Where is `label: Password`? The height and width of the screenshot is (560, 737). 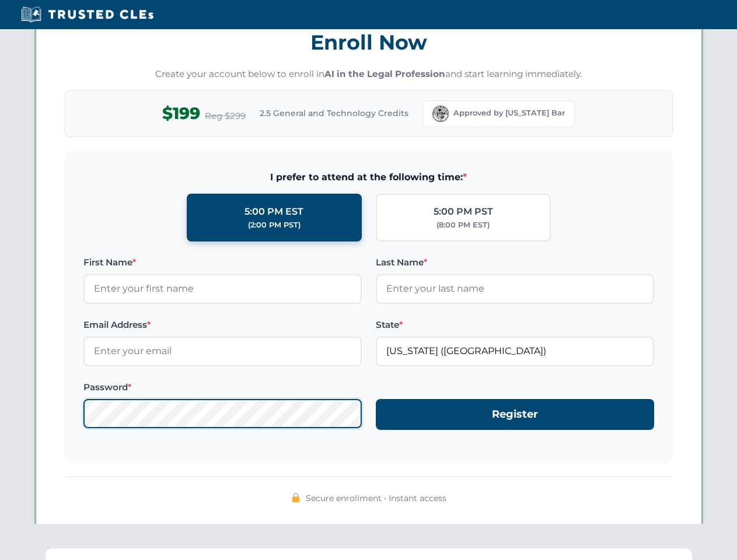
label: Password is located at coordinates (222, 387).